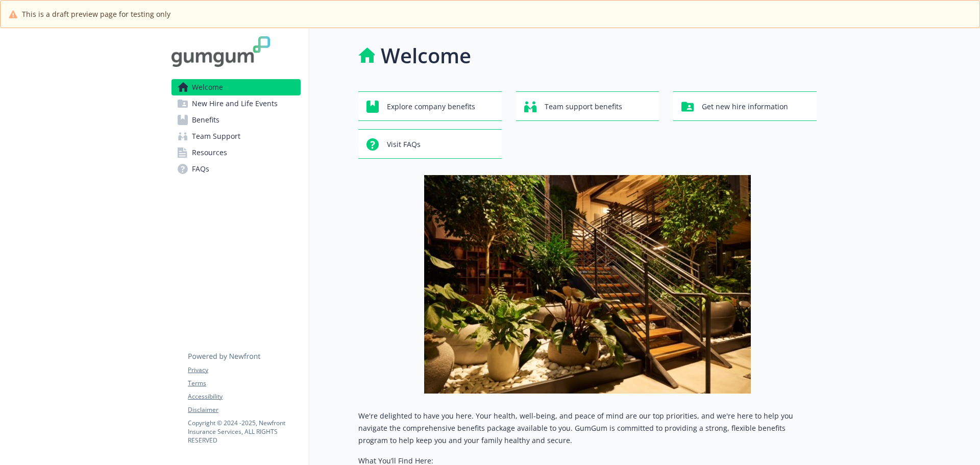 The image size is (980, 465). I want to click on span: Benefits, so click(206, 120).